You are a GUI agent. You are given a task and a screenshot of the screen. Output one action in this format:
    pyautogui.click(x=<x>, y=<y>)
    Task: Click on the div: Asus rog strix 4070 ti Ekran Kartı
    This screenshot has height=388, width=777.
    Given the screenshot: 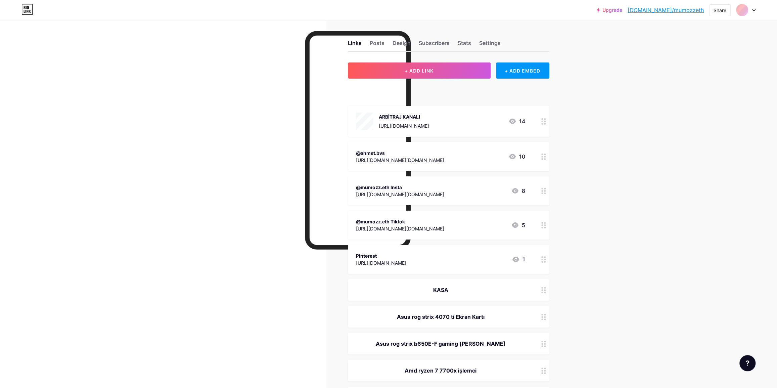 What is the action you would take?
    pyautogui.click(x=440, y=317)
    